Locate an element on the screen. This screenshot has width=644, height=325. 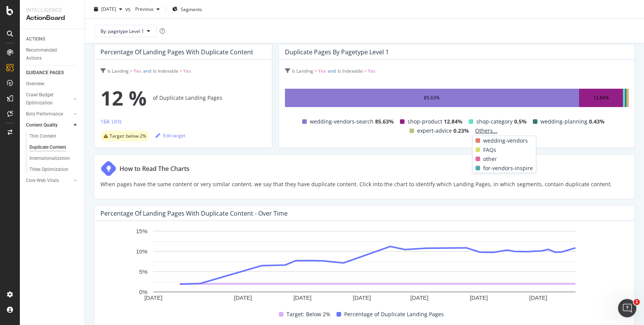
a: Content Quality is located at coordinates (48, 125).